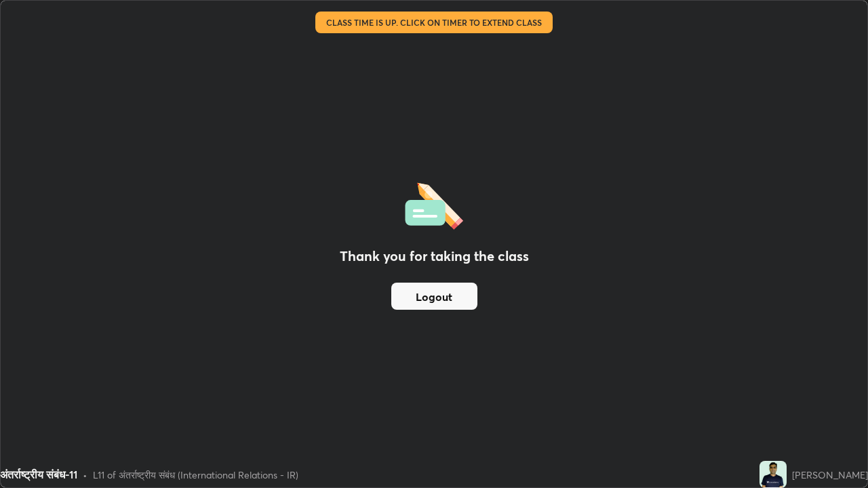 The image size is (868, 488). What do you see at coordinates (772, 475) in the screenshot?
I see `img: d3762dffd6d8475ea9bf86f1b92e1243.jpg` at bounding box center [772, 475].